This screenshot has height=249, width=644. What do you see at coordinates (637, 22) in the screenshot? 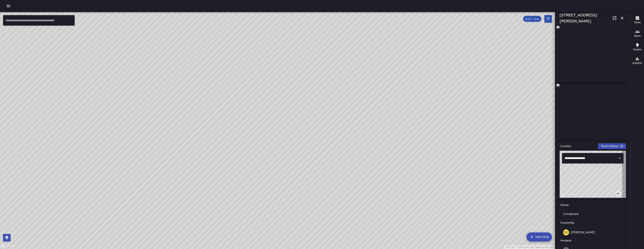
I see `h6: Tasks` at bounding box center [637, 22].